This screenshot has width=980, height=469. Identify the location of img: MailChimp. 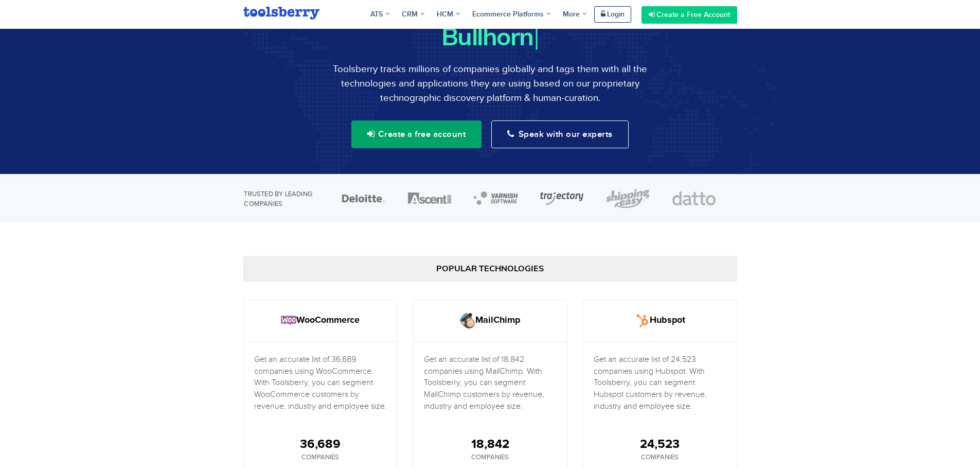
(468, 321).